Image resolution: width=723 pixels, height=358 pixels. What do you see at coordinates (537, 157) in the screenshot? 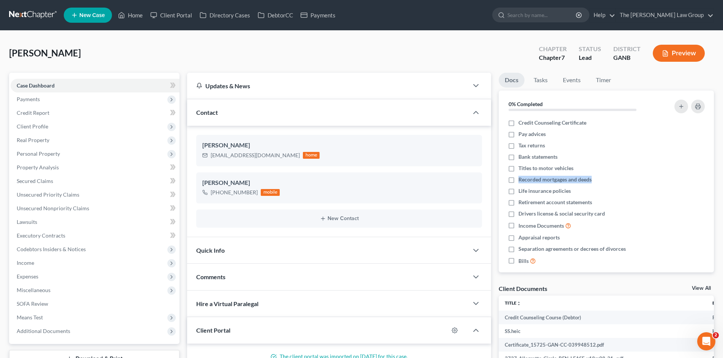
I see `span: Bank statements` at bounding box center [537, 157].